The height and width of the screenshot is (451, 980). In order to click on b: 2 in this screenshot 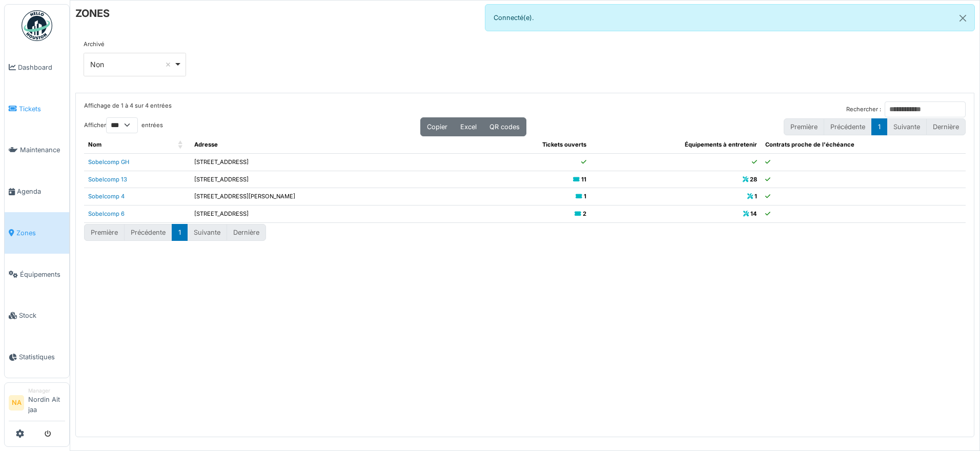, I will do `click(584, 213)`.